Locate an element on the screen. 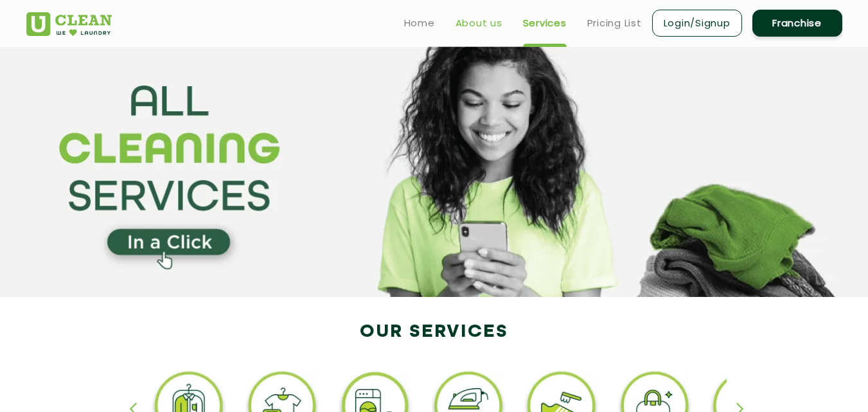 The image size is (868, 412). a: About us is located at coordinates (479, 23).